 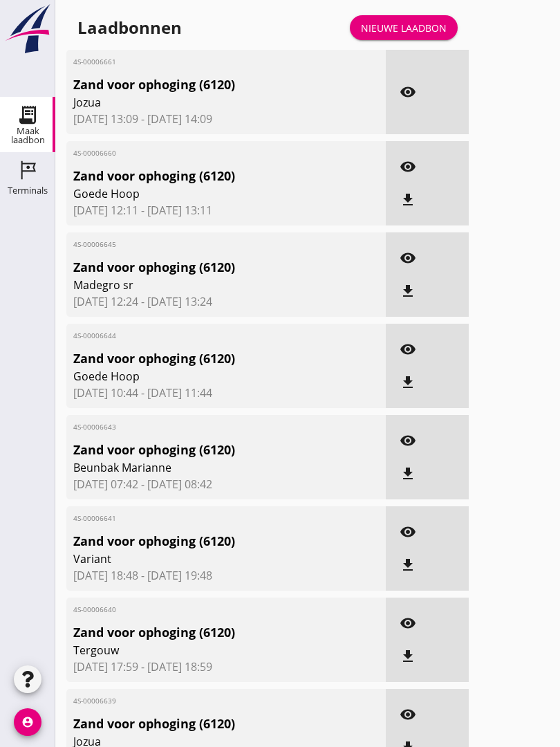 I want to click on span: 4S-00006660, so click(x=200, y=153).